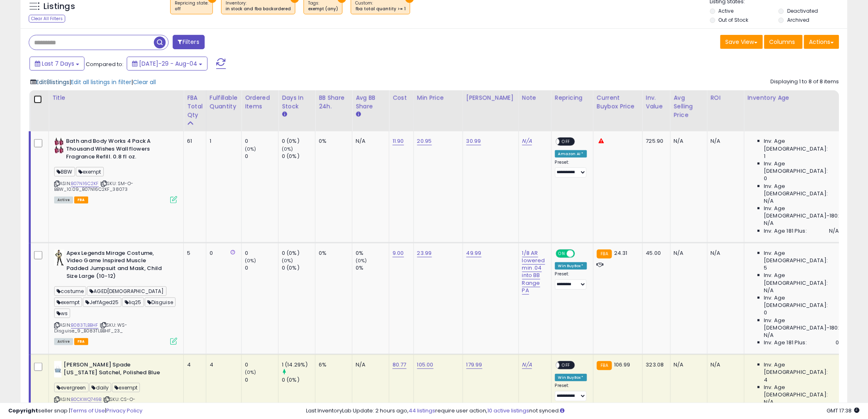 This screenshot has height=419, width=868. Describe the element at coordinates (425, 365) in the screenshot. I see `a: 105.00` at that location.